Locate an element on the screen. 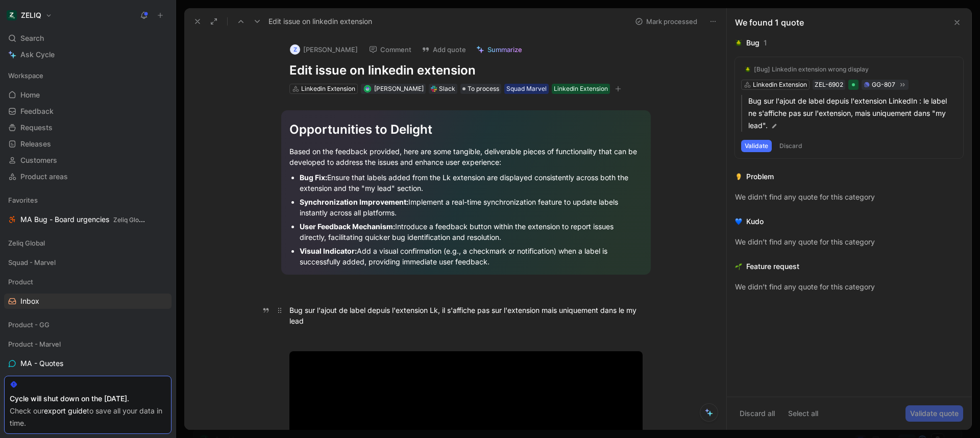 The width and height of the screenshot is (980, 438). div: Favorites is located at coordinates (88, 200).